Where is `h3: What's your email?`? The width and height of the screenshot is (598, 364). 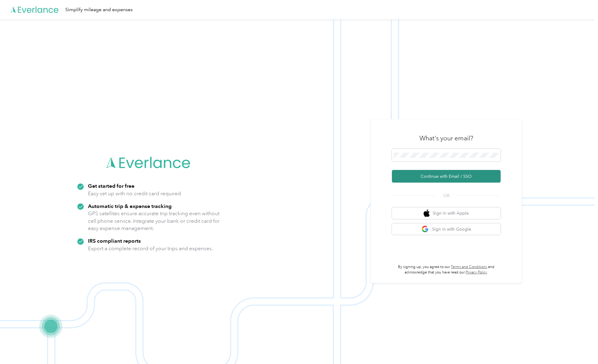
h3: What's your email? is located at coordinates (446, 138).